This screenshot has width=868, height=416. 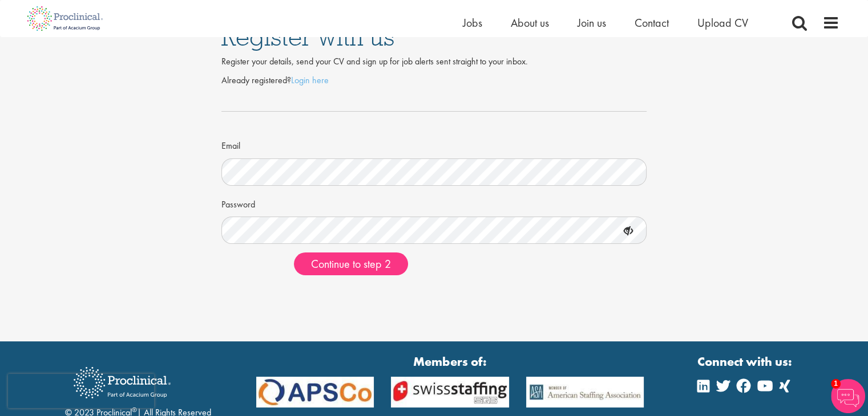 I want to click on span: Join us, so click(x=592, y=23).